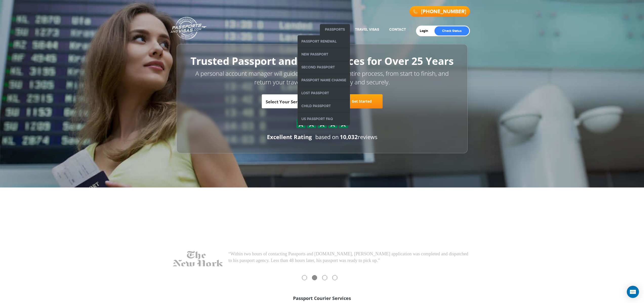 The height and width of the screenshot is (303, 644). Describe the element at coordinates (301, 123) in the screenshot. I see `img: Sprite St` at that location.